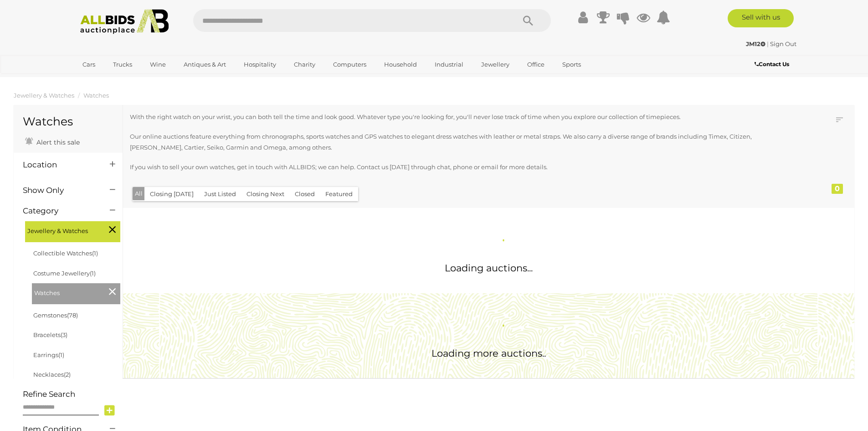  I want to click on a: Household, so click(401, 64).